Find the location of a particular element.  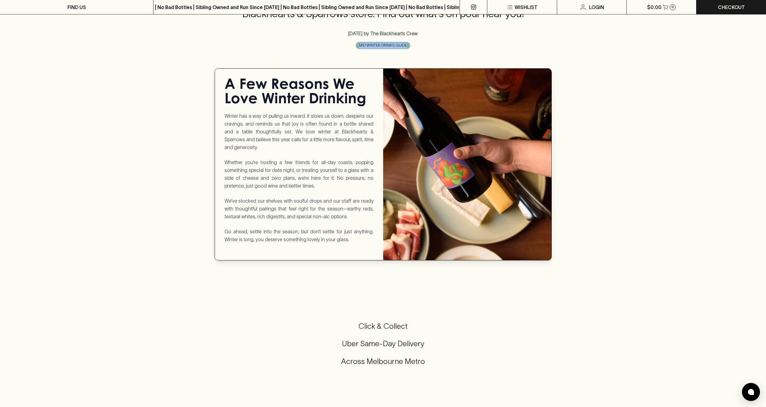

p: Whether you’re hosting a few friends for all-day roasts, popping something special for date night... is located at coordinates (299, 174).